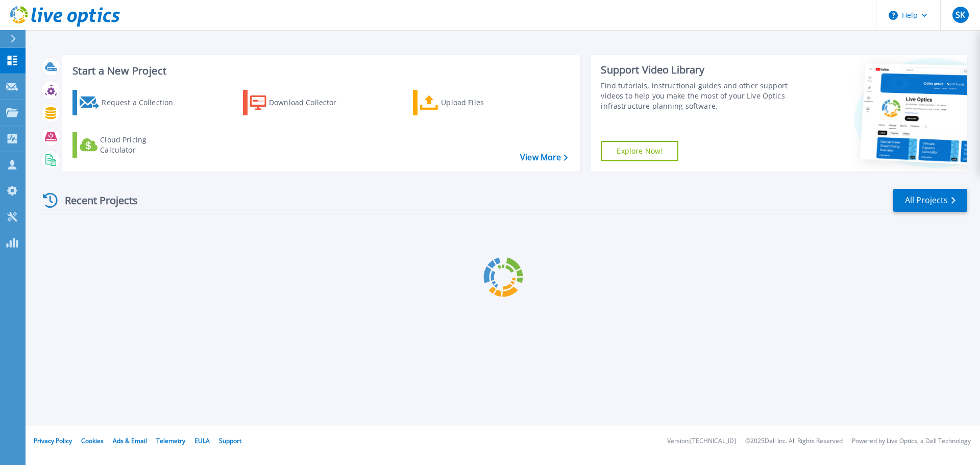 The height and width of the screenshot is (465, 980). What do you see at coordinates (300, 102) in the screenshot?
I see `a: Download Collector` at bounding box center [300, 102].